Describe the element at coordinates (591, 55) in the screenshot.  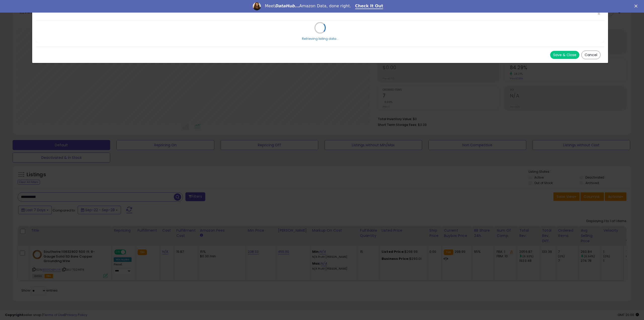
I see `button: Cancel` at that location.